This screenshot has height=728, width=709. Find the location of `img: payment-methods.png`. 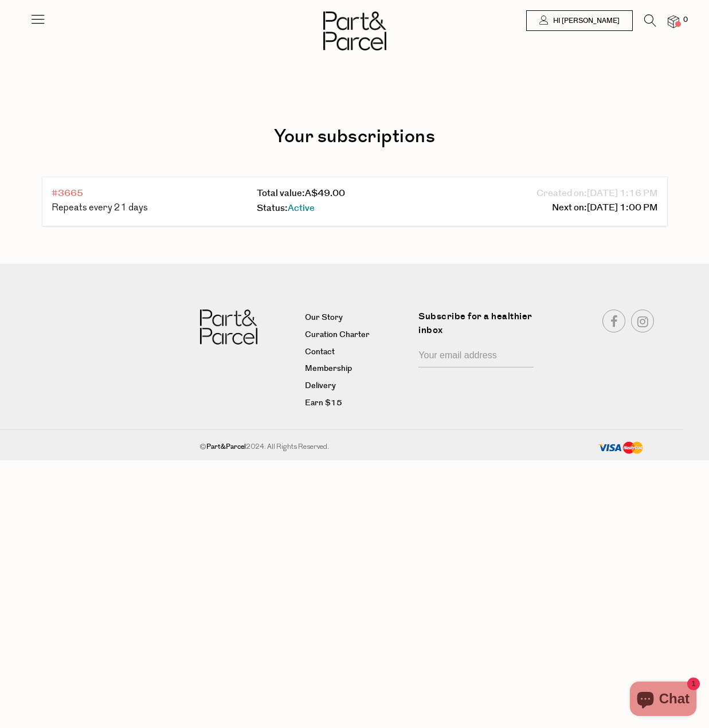

img: payment-methods.png is located at coordinates (621, 448).